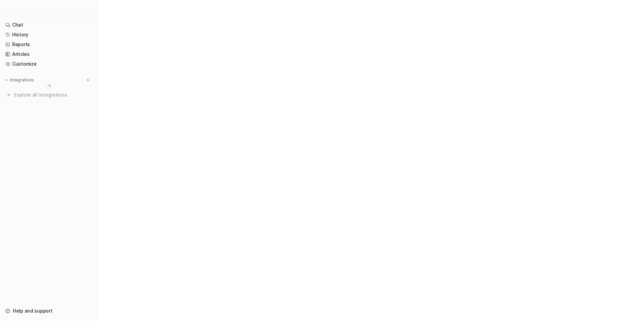 The image size is (644, 321). I want to click on button: Integrations, so click(19, 80).